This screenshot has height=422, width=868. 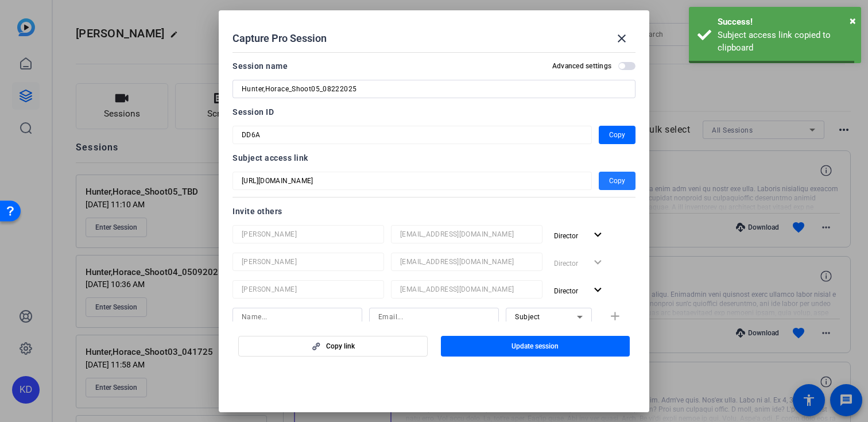 I want to click on button: Update session, so click(x=535, y=346).